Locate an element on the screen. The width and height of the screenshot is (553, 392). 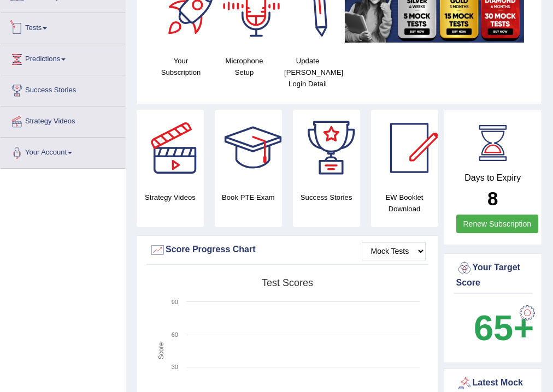
a: Tests is located at coordinates (63, 26).